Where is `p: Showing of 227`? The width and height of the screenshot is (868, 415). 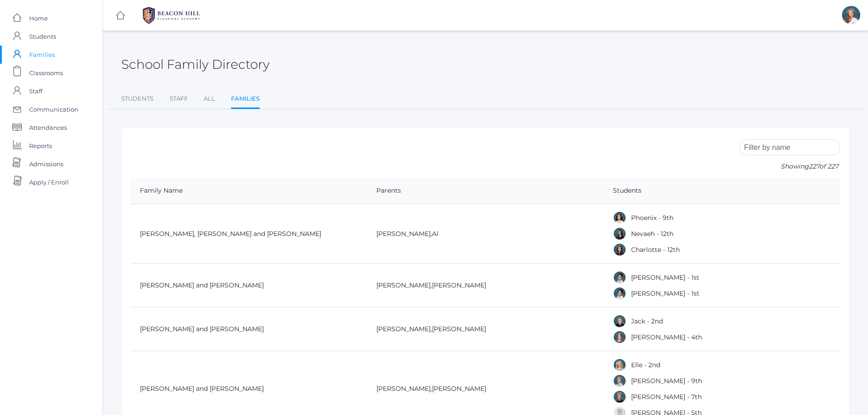 p: Showing of 227 is located at coordinates (790, 166).